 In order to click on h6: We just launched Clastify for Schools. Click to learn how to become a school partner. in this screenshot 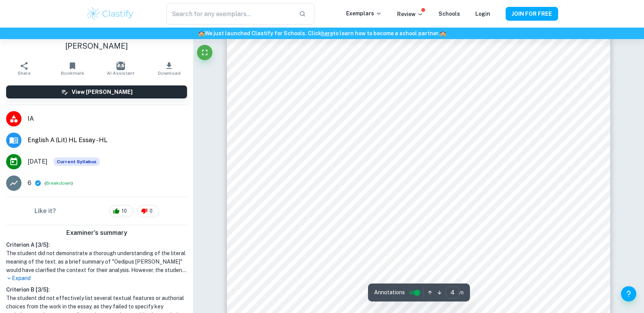, I will do `click(322, 33)`.